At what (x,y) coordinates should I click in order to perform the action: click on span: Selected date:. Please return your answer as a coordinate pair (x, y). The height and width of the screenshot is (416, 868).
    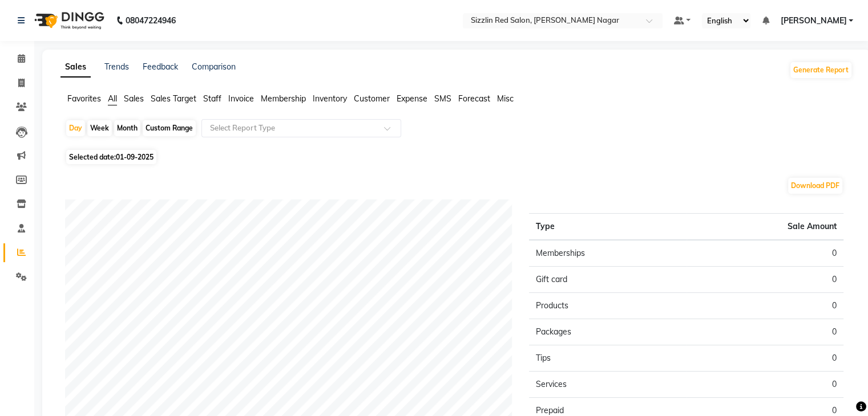
    Looking at the image, I should click on (112, 157).